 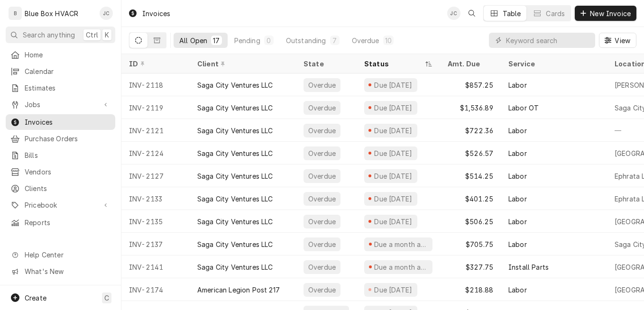 What do you see at coordinates (156, 176) in the screenshot?
I see `div: INV-2127` at bounding box center [156, 176].